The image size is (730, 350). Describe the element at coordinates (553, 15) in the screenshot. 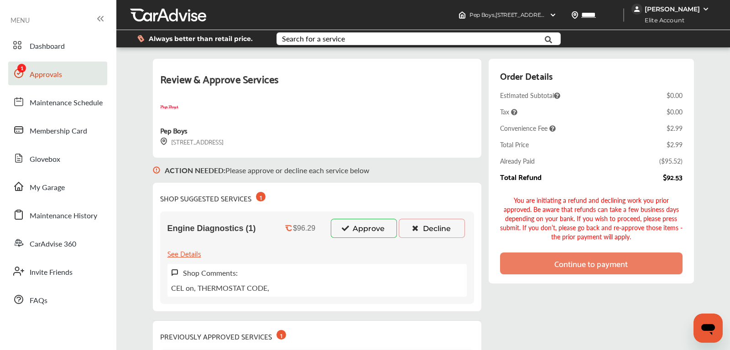

I see `img: header-down-arrow.9dd2ce7d.svg` at that location.